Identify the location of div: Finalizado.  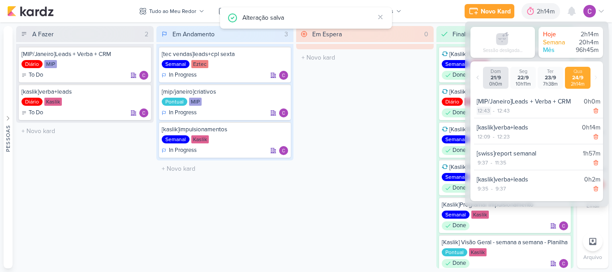
(466, 34).